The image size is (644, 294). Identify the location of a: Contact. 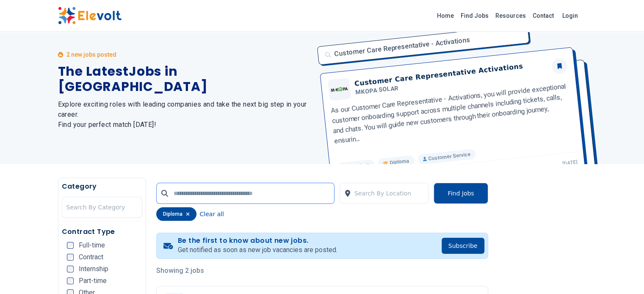
(543, 16).